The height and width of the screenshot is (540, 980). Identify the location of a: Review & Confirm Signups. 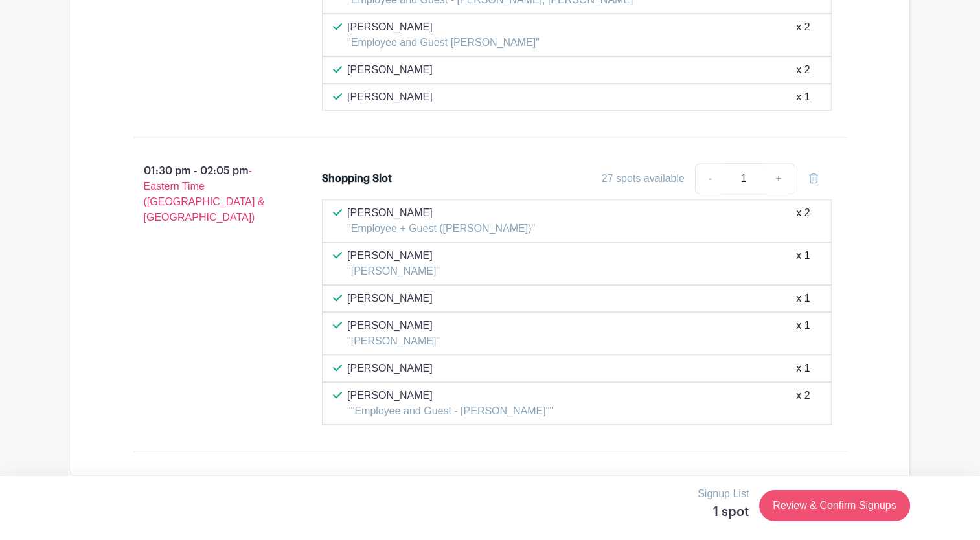
(834, 506).